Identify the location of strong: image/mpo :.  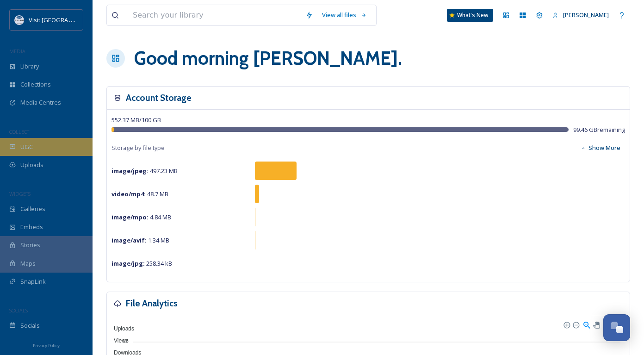
(130, 217).